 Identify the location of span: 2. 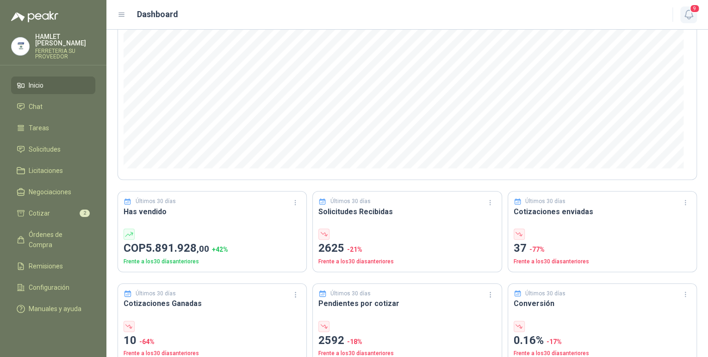
(85, 213).